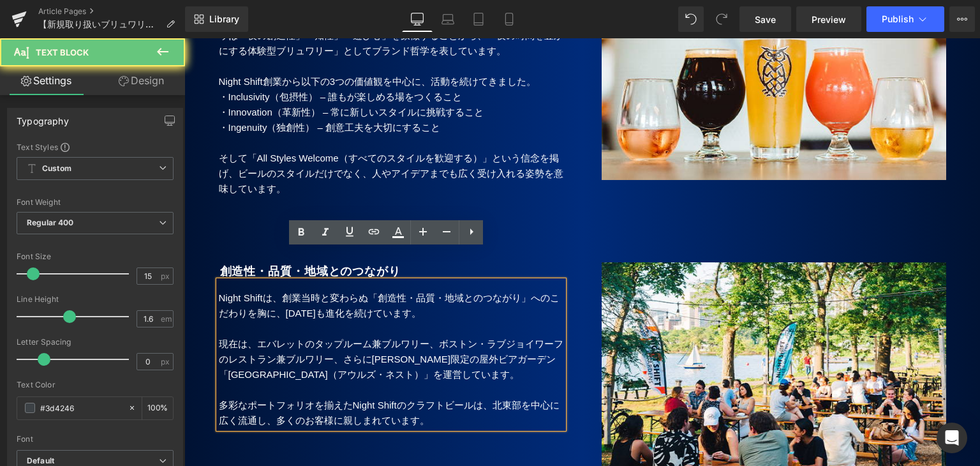  What do you see at coordinates (207, 59) in the screenshot?
I see `p: ・Inclusivity（包摂性） – 誰もが楽しめる場をつくること` at bounding box center [207, 59].